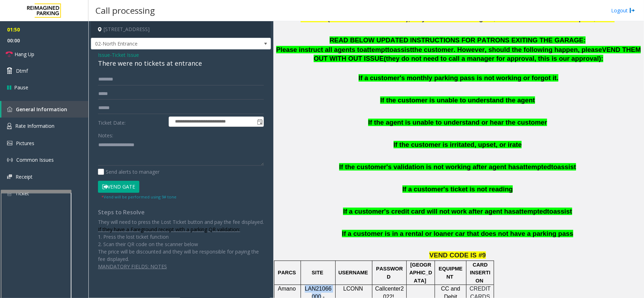 The image size is (644, 298). Describe the element at coordinates (132, 266) in the screenshot. I see `u: MANDATORY FIELDS: NOTES` at that location.